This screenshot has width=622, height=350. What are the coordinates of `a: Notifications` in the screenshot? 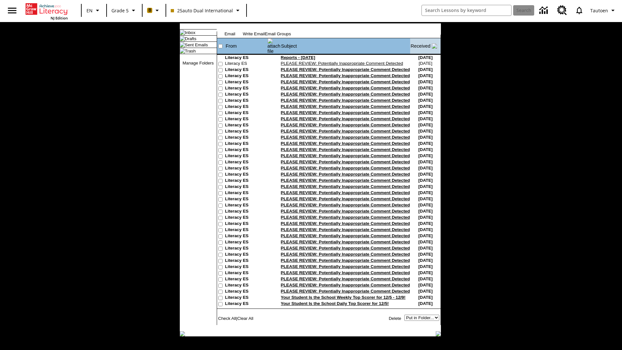 It's located at (579, 10).